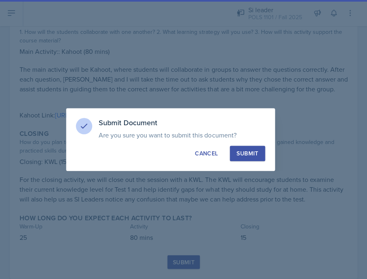  Describe the element at coordinates (247, 153) in the screenshot. I see `div: Submit` at that location.